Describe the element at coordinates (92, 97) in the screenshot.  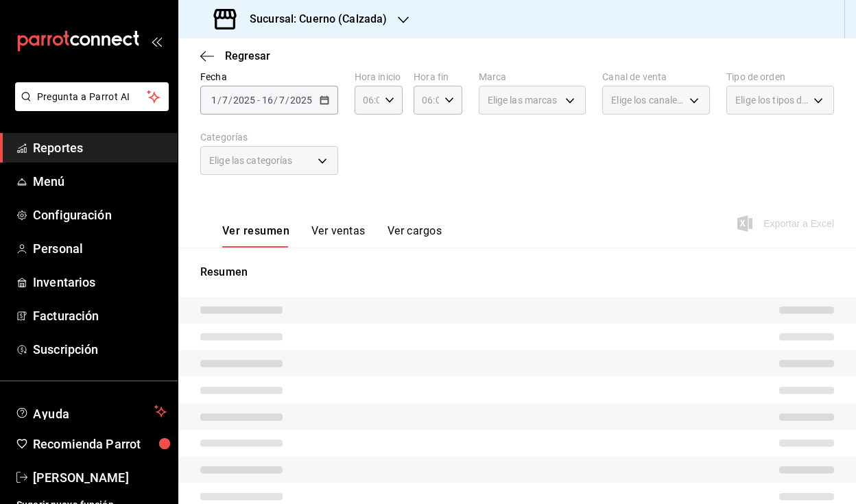
I see `button: Pregunta a Parrot AI` at that location.